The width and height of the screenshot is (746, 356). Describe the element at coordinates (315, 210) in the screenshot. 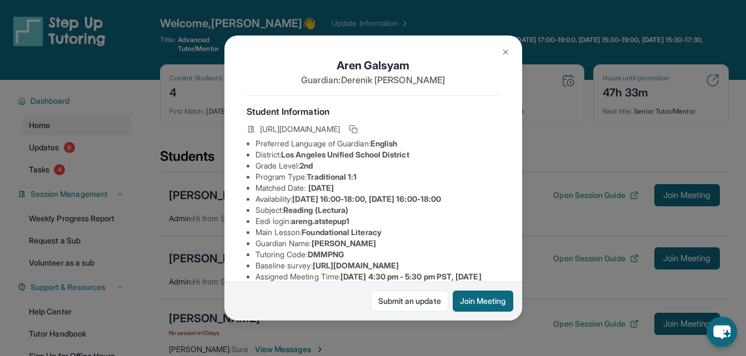

I see `span: Reading (Lectura)` at that location.